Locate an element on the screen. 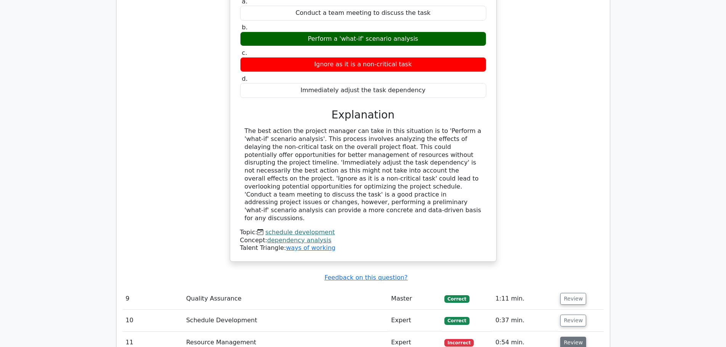 The width and height of the screenshot is (726, 347). h3: Explanation is located at coordinates (363, 115).